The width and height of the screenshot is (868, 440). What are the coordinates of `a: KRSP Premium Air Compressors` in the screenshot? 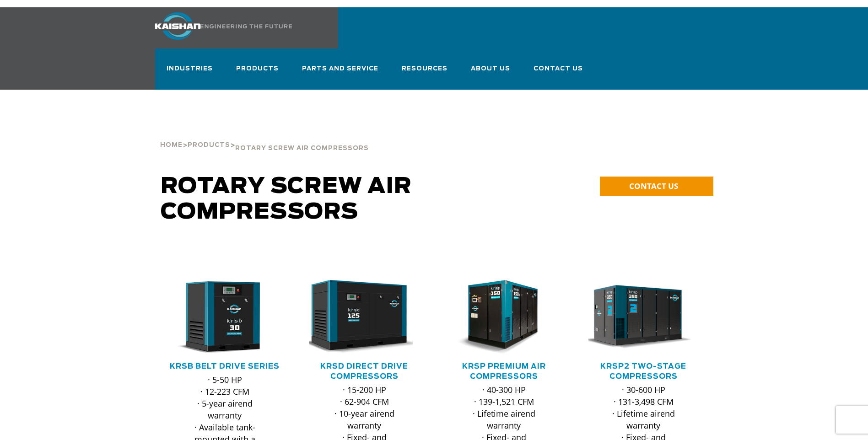 It's located at (504, 372).